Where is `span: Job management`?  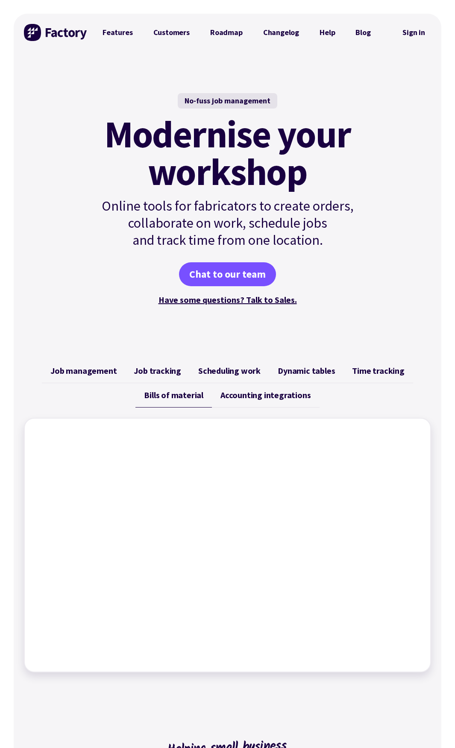 span: Job management is located at coordinates (83, 371).